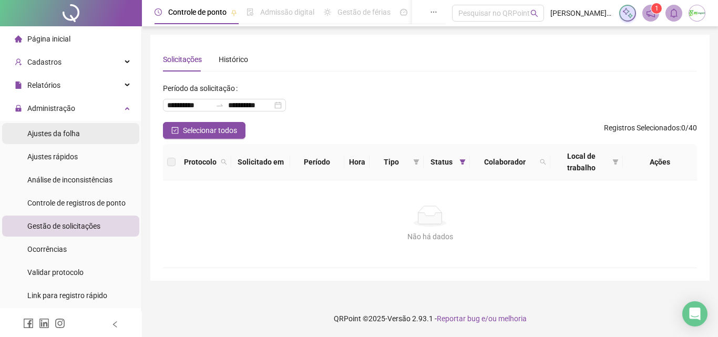  What do you see at coordinates (430, 319) in the screenshot?
I see `footer: QRPoint © 2025 - 2.93.1 -` at bounding box center [430, 319].